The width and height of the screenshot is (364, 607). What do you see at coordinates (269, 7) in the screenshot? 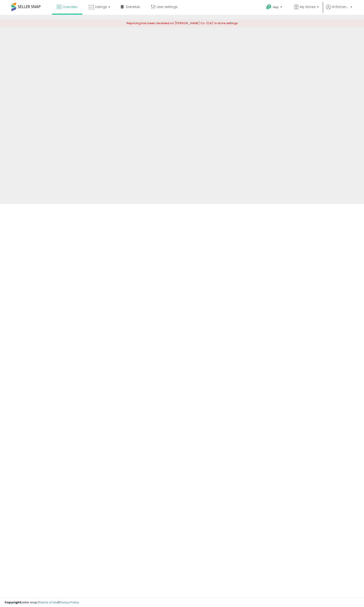
I see `i: Get Help` at bounding box center [269, 7].